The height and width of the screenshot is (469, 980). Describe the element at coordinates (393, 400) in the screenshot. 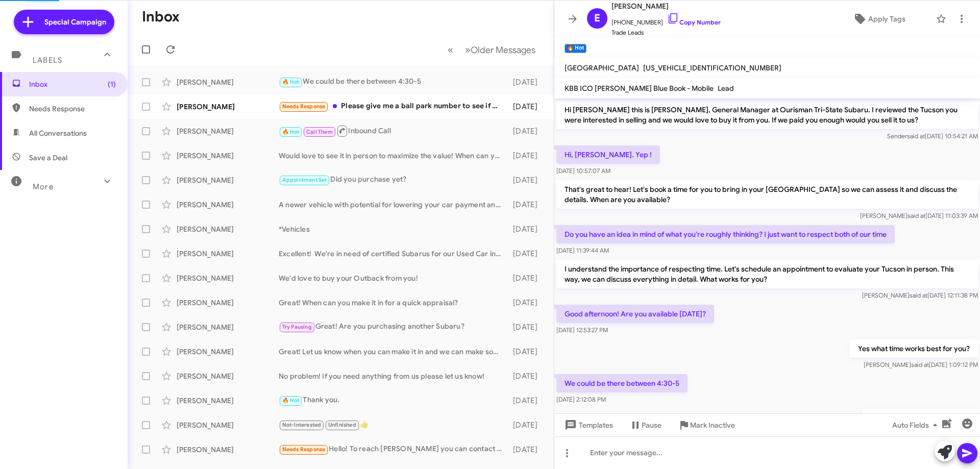

I see `div: Thank you.` at that location.